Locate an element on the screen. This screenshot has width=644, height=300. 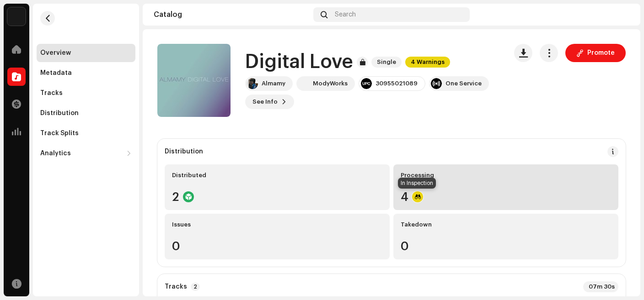
div: Analytics is located at coordinates (55, 154).